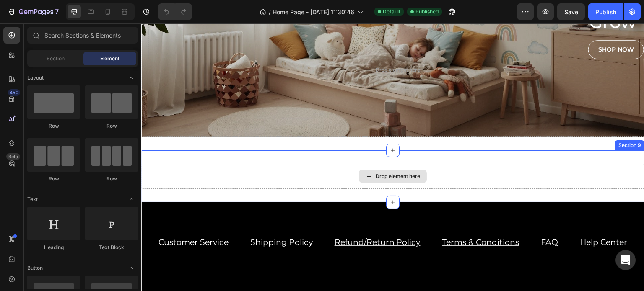 The image size is (644, 291). What do you see at coordinates (14, 93) in the screenshot?
I see `div: 450` at bounding box center [14, 93].